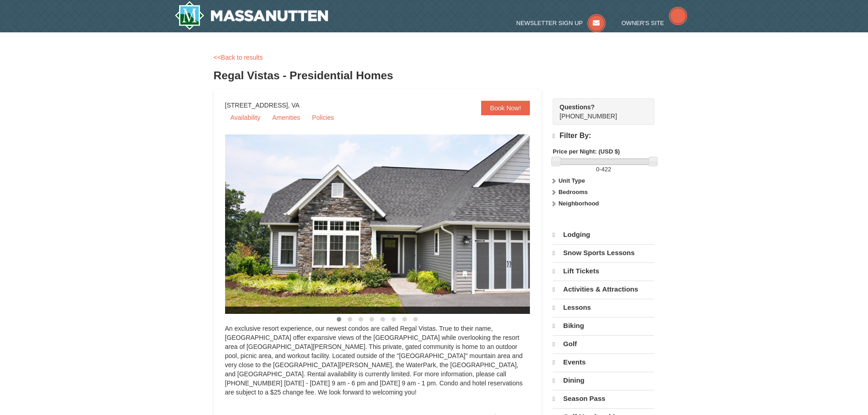 The height and width of the screenshot is (415, 868). What do you see at coordinates (603, 307) in the screenshot?
I see `a: Lessons` at bounding box center [603, 307].